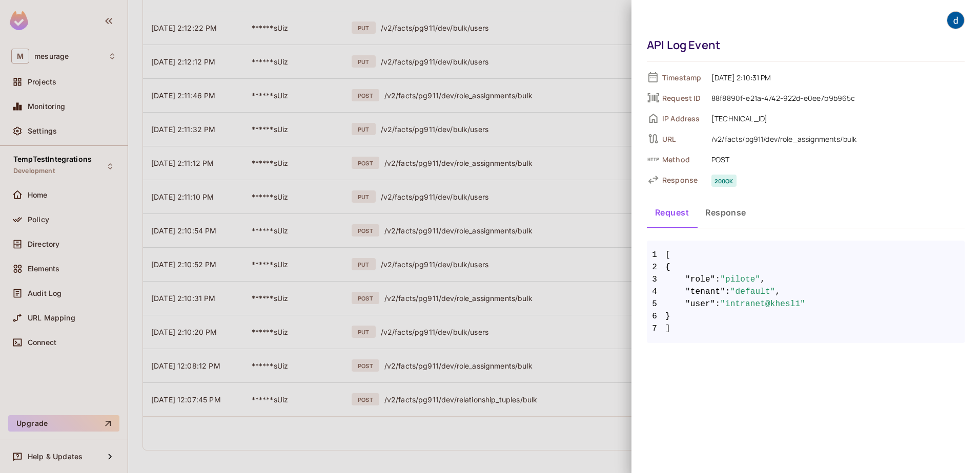 The image size is (980, 473). What do you see at coordinates (655, 267) in the screenshot?
I see `span: 2` at bounding box center [655, 267].